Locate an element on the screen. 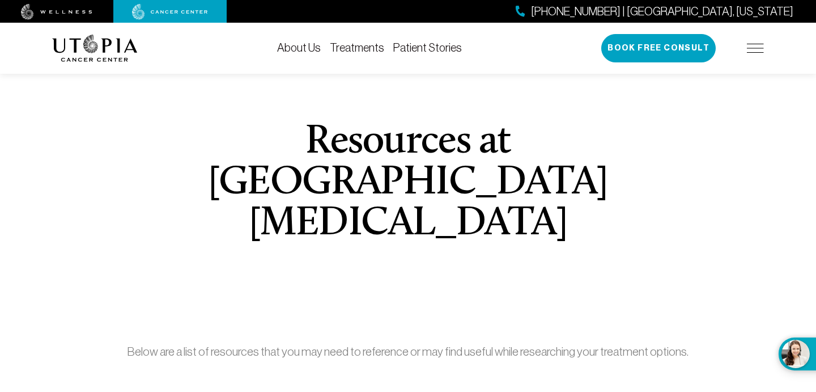  img: icon-hamburger is located at coordinates (755, 48).